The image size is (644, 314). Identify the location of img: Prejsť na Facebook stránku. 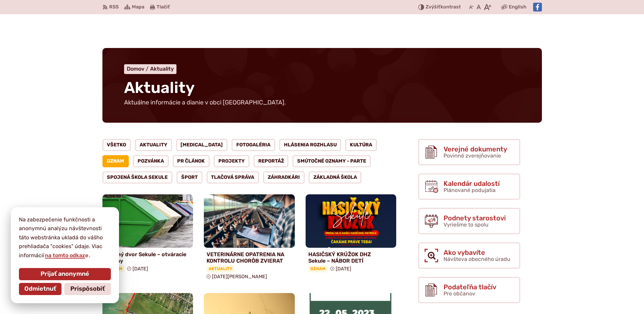
(537, 7).